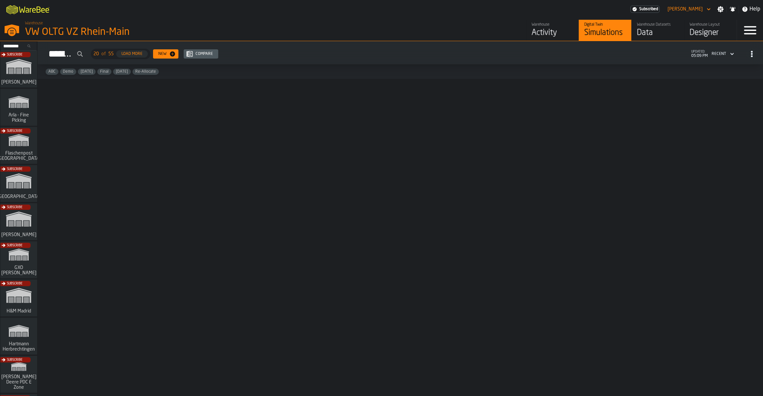 This screenshot has width=763, height=396. I want to click on a: link-to-/wh/i/b5402f52-ce28-4f27-b3d4-5c6d76174849/simulations, so click(19, 184).